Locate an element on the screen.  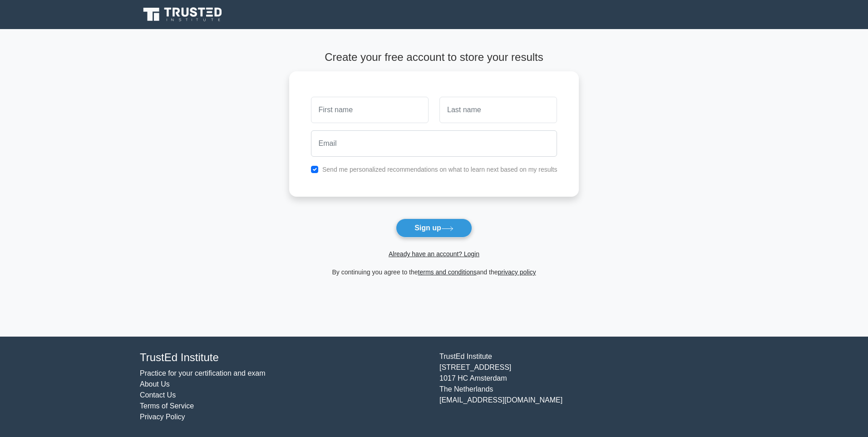
a: About Us is located at coordinates (155, 384).